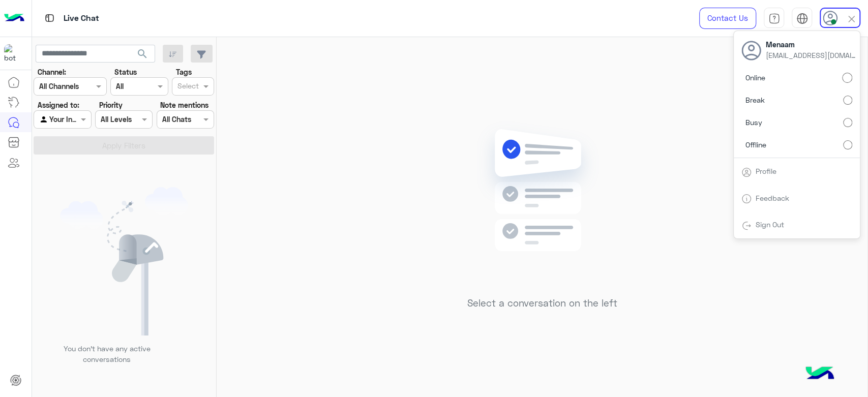 This screenshot has height=397, width=868. Describe the element at coordinates (769, 224) in the screenshot. I see `a: Sign Out` at that location.